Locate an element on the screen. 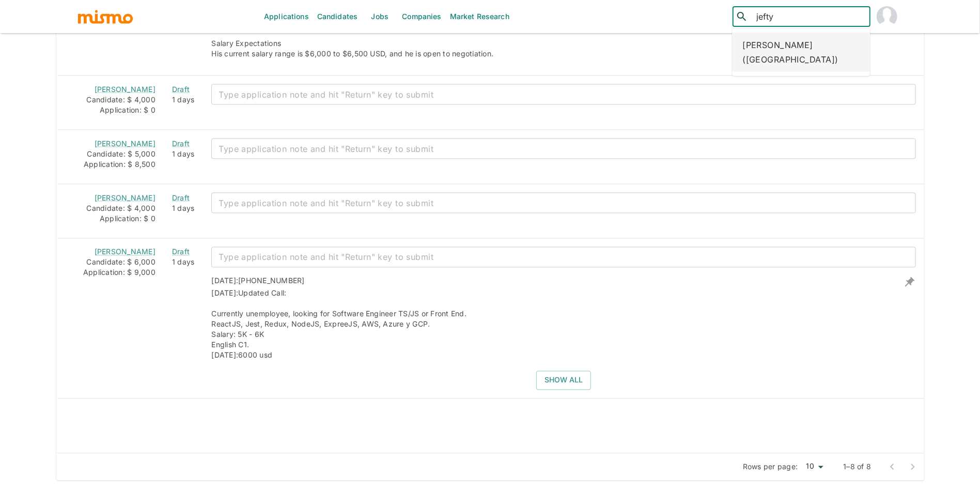 This screenshot has height=493, width=980. img: Maria Lujan Ciommo is located at coordinates (887, 17).